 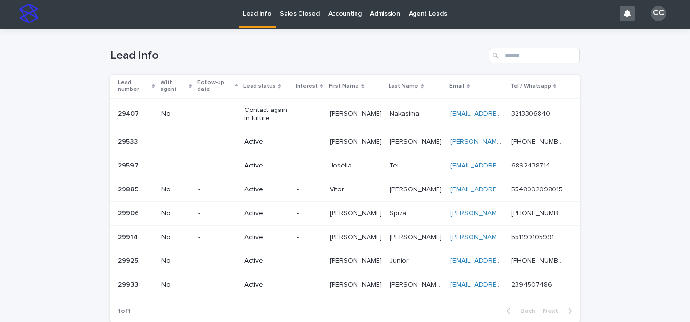 What do you see at coordinates (129, 189) in the screenshot?
I see `p: 29885` at bounding box center [129, 189].